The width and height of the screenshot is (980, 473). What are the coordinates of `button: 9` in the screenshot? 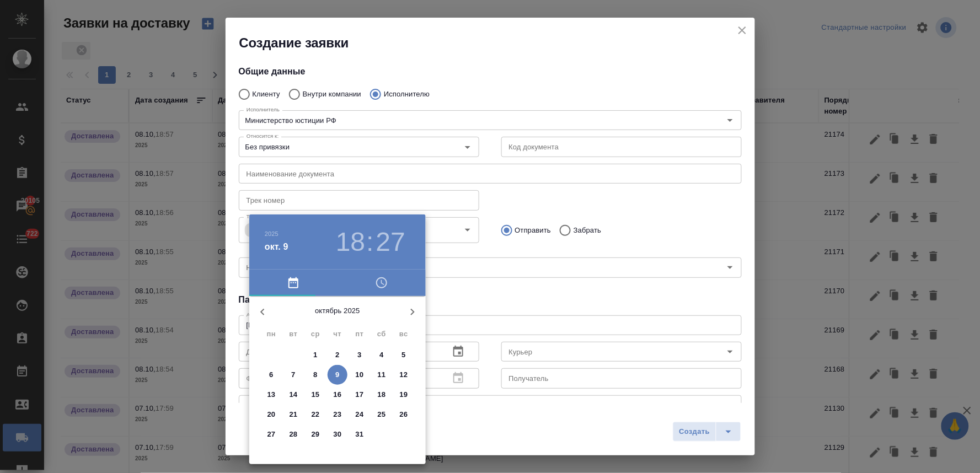 It's located at (338, 375).